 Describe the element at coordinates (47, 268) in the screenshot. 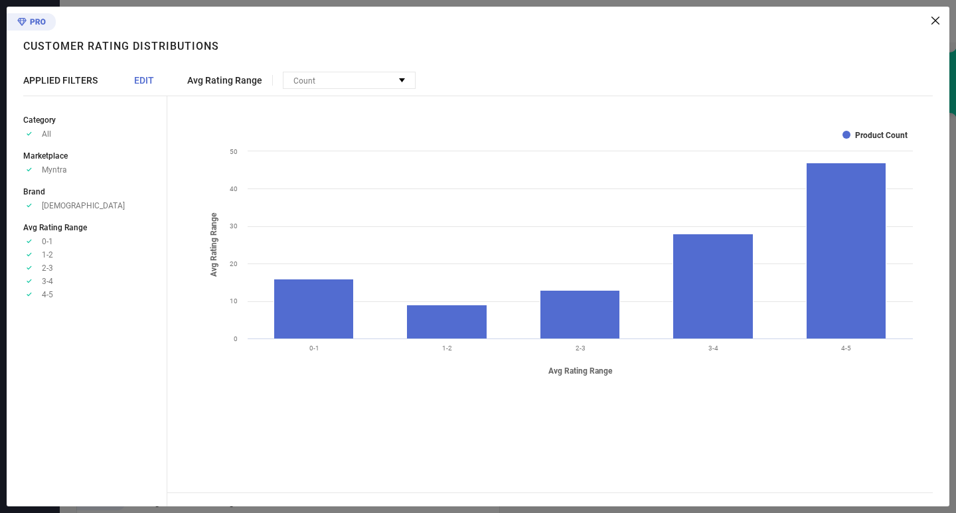

I see `span: 2-3` at that location.